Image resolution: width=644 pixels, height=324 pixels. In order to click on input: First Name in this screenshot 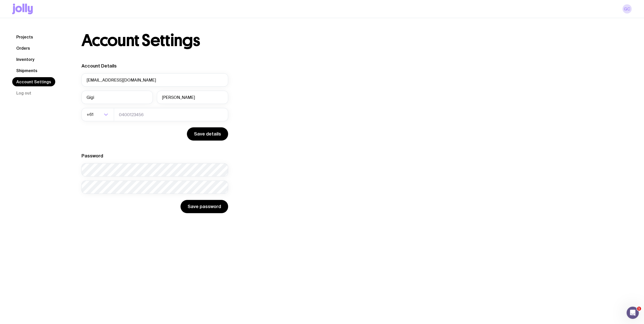, I will do `click(117, 97)`.